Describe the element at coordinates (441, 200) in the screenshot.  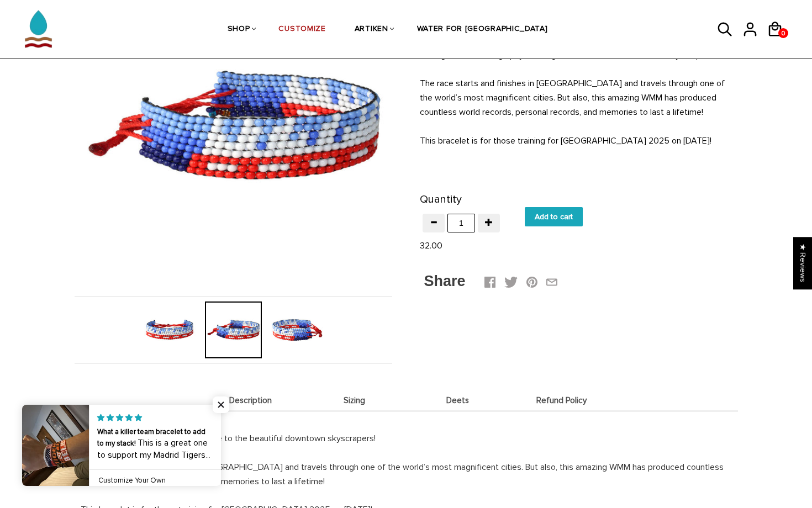
I see `label: Quantity` at that location.